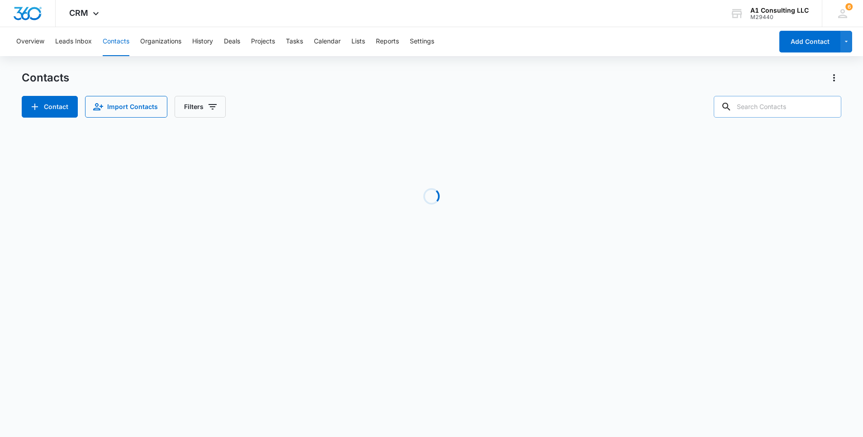 This screenshot has width=863, height=437. Describe the element at coordinates (79, 13) in the screenshot. I see `span: CRM` at that location.